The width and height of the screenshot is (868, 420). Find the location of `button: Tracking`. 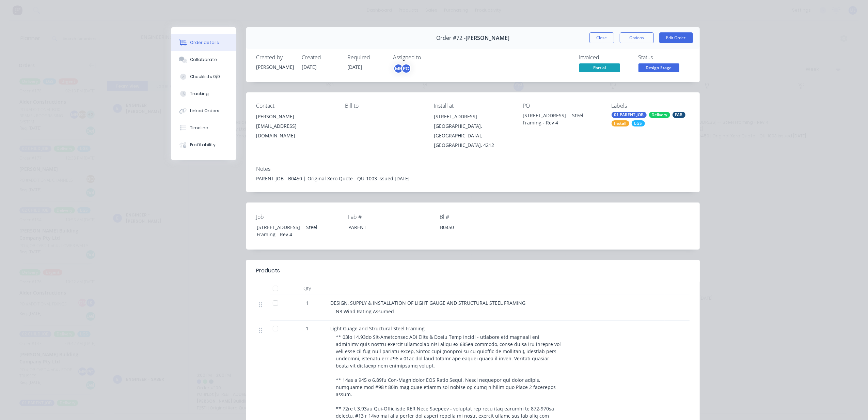

button: Tracking is located at coordinates (203, 93).